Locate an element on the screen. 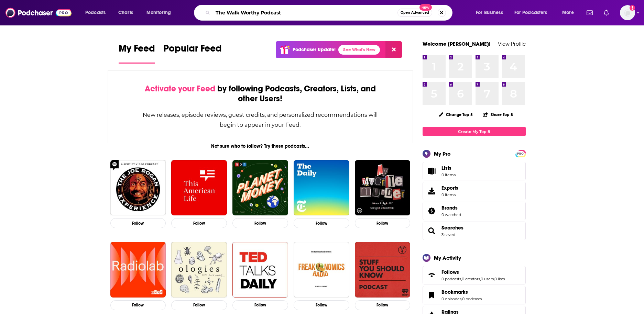 The width and height of the screenshot is (644, 314). span: New is located at coordinates (426, 7).